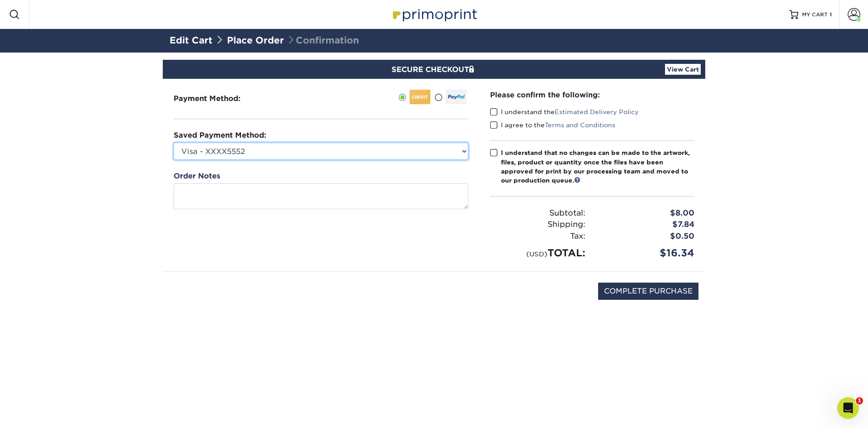 The width and height of the screenshot is (868, 428). Describe the element at coordinates (580, 125) in the screenshot. I see `a: Terms and Conditions` at that location.